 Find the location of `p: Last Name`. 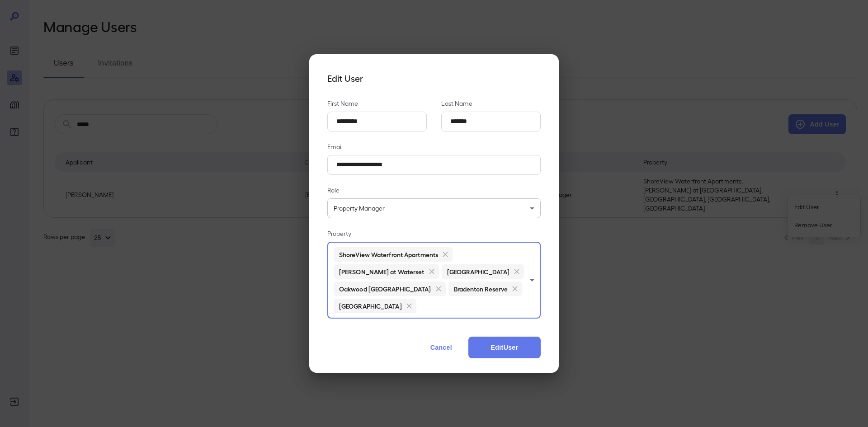

p: Last Name is located at coordinates (491, 103).